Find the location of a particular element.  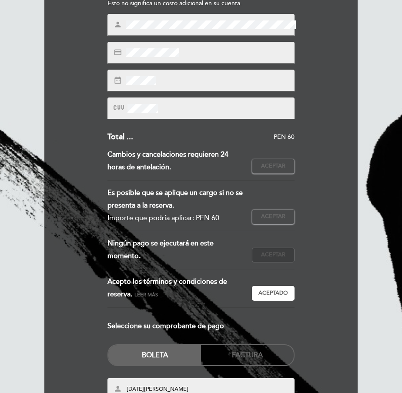

div: Cambios y cancelaciones requieren 24 horas de antelación. is located at coordinates (179, 161).